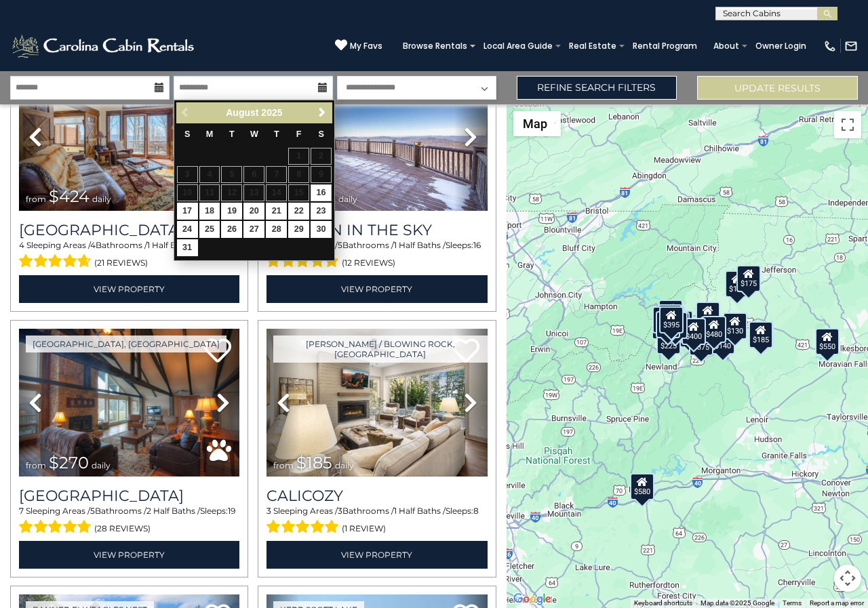 This screenshot has width=868, height=608. Describe the element at coordinates (68, 462) in the screenshot. I see `span: $270` at that location.